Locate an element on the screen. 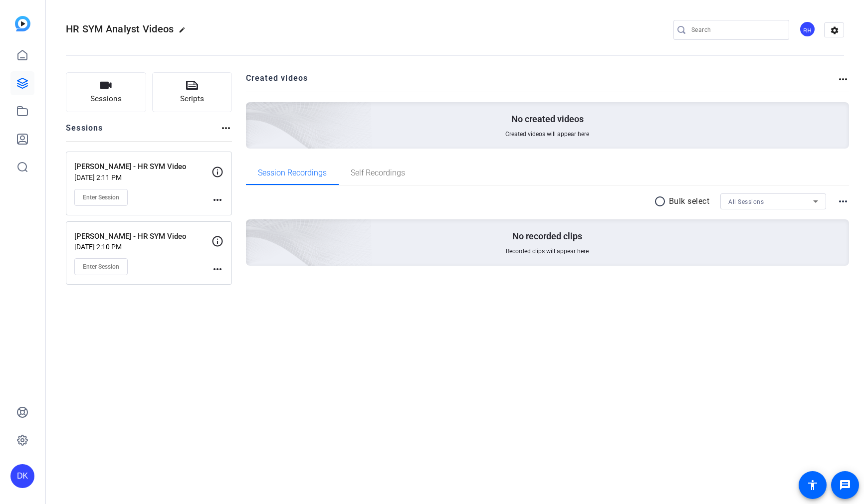 Image resolution: width=864 pixels, height=504 pixels. div: DK is located at coordinates (23, 476).